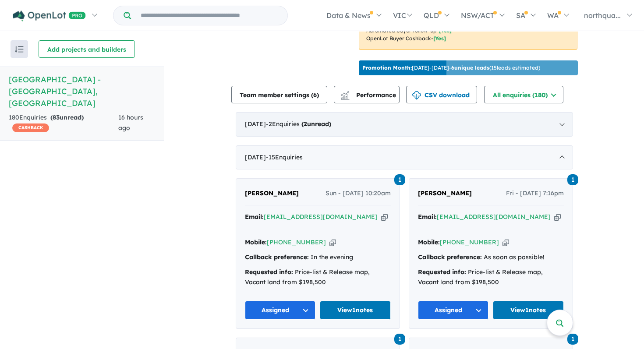 Image resolution: width=644 pixels, height=349 pixels. Describe the element at coordinates (279, 94) in the screenshot. I see `button: Team member settings (6)` at that location.